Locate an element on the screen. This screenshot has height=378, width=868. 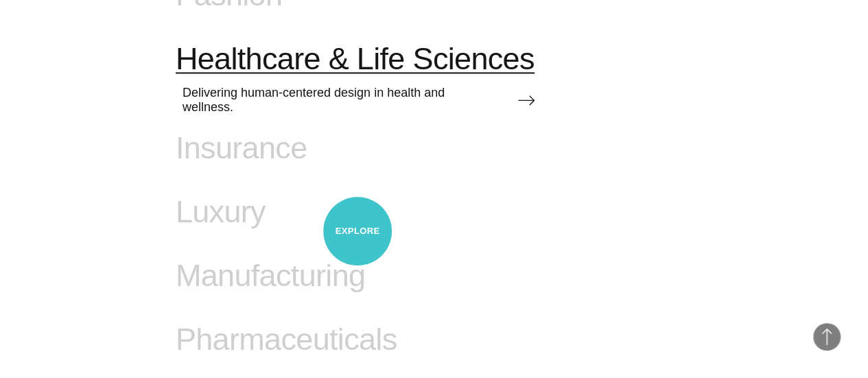
span: Pharmaceuticals is located at coordinates (286, 339).